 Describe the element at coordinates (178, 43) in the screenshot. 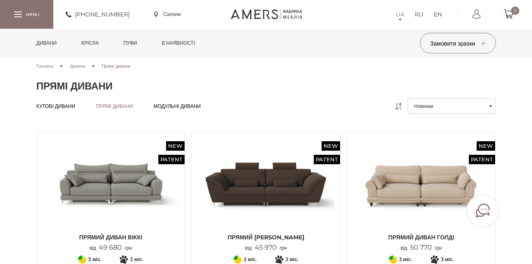

I see `a: в наявності` at that location.